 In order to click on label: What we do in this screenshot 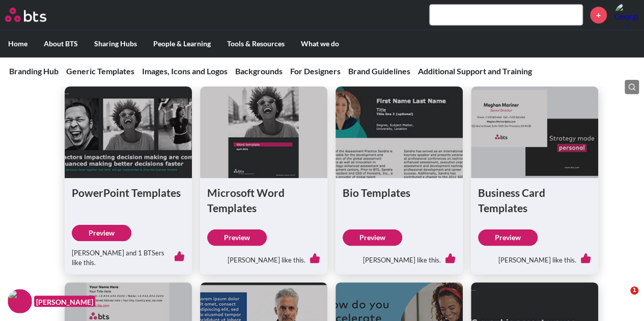, I will do `click(320, 44)`.